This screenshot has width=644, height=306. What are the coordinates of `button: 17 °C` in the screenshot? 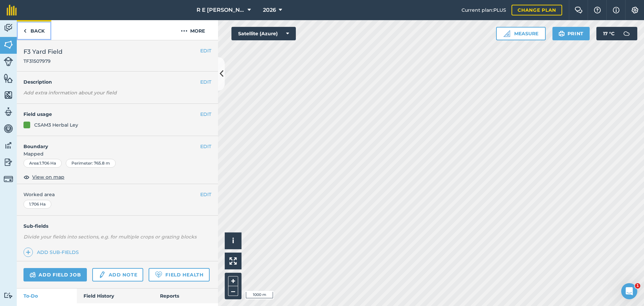 It's located at (617, 33).